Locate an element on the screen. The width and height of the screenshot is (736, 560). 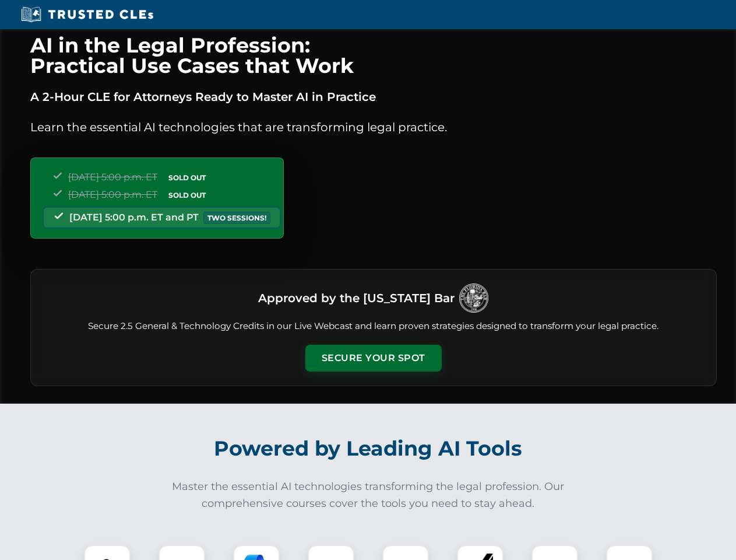
img: Trusted CLEs is located at coordinates (87, 14).